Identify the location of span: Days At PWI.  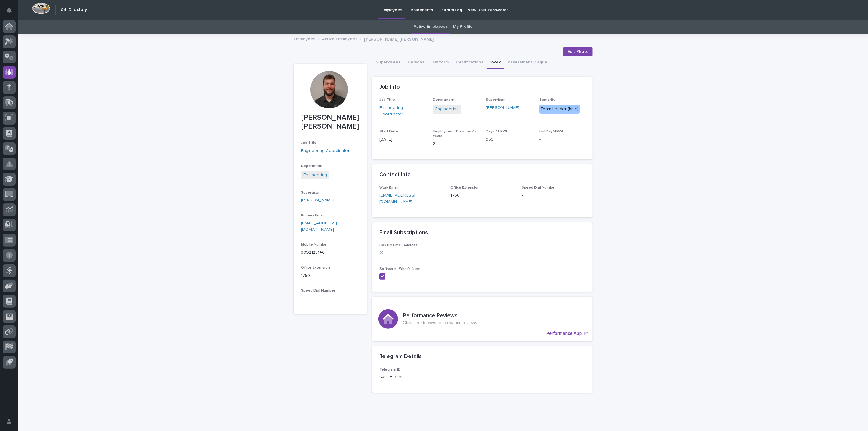
(496, 131).